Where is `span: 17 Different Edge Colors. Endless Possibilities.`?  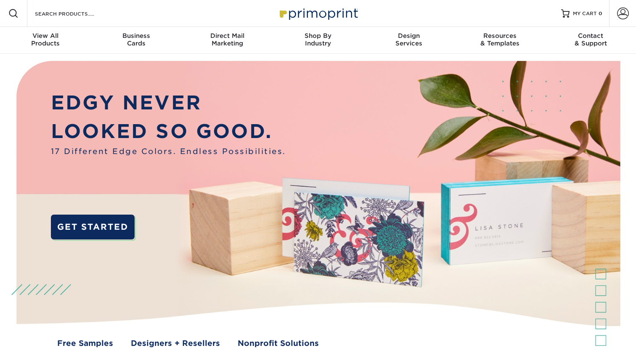 span: 17 Different Edge Colors. Endless Possibilities. is located at coordinates (169, 151).